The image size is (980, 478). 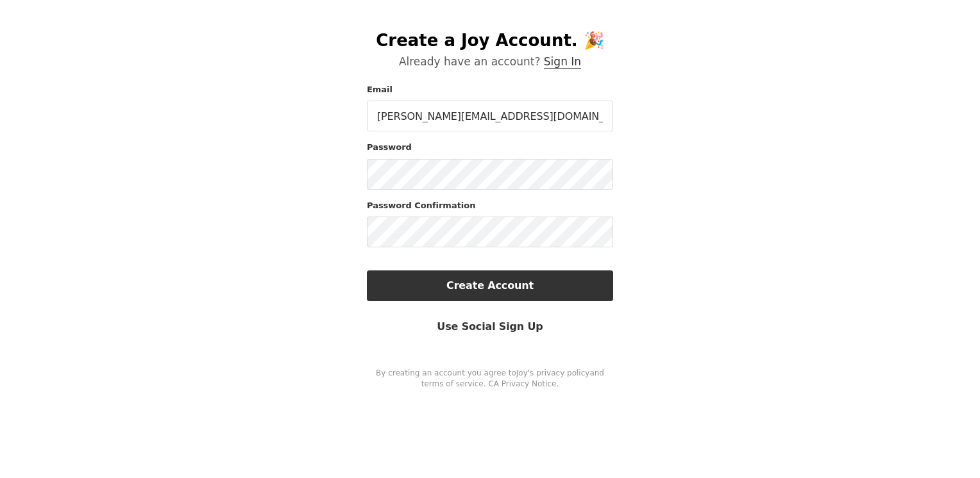 What do you see at coordinates (380, 89) in the screenshot?
I see `label: Email` at bounding box center [380, 89].